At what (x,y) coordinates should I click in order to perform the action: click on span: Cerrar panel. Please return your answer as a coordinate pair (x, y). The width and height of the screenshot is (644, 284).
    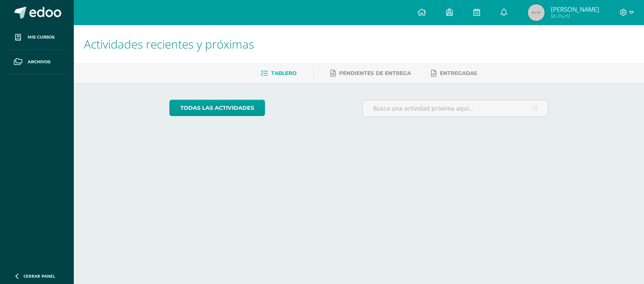
    Looking at the image, I should click on (40, 276).